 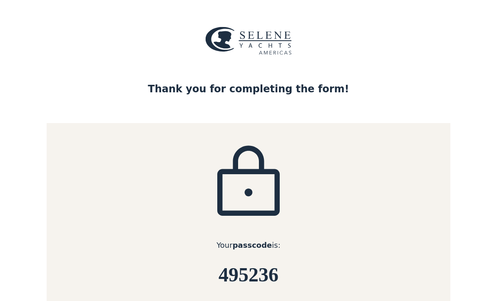 What do you see at coordinates (248, 185) in the screenshot?
I see `img: icon` at bounding box center [248, 185].